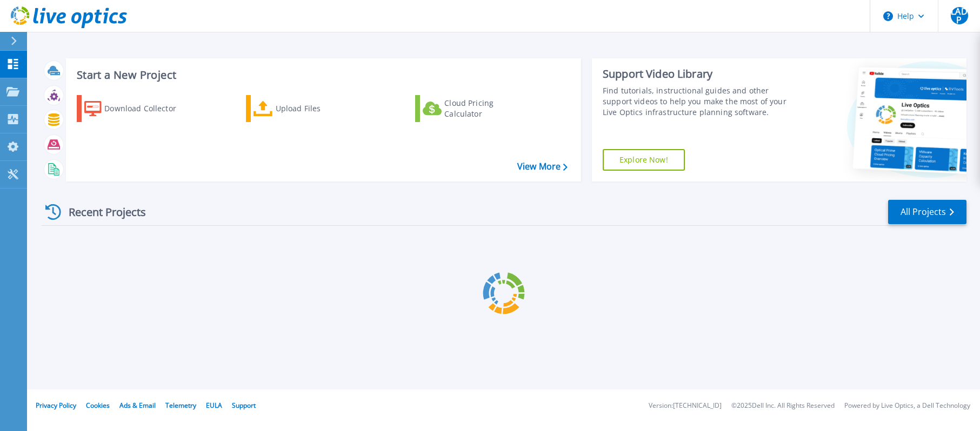  Describe the element at coordinates (698, 74) in the screenshot. I see `div: Support Video Library` at that location.